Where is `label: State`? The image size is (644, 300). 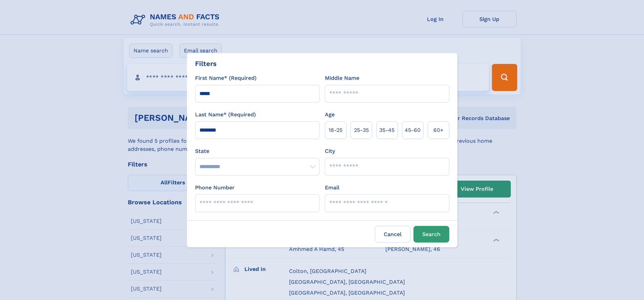
label: State is located at coordinates (257, 151).